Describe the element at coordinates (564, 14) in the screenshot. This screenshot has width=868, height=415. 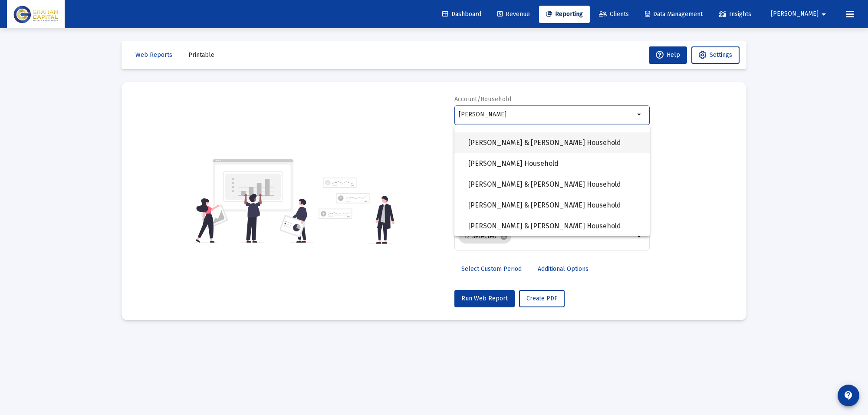
I see `span: Reporting` at that location.